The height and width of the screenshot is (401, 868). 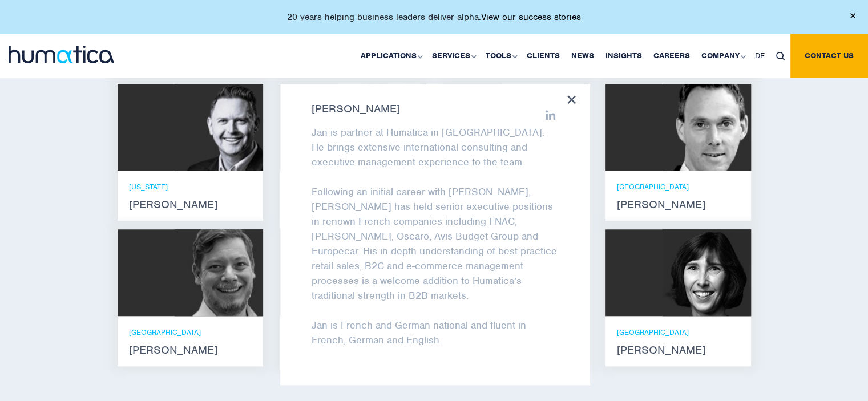 What do you see at coordinates (829, 56) in the screenshot?
I see `a: Contact us` at bounding box center [829, 56].